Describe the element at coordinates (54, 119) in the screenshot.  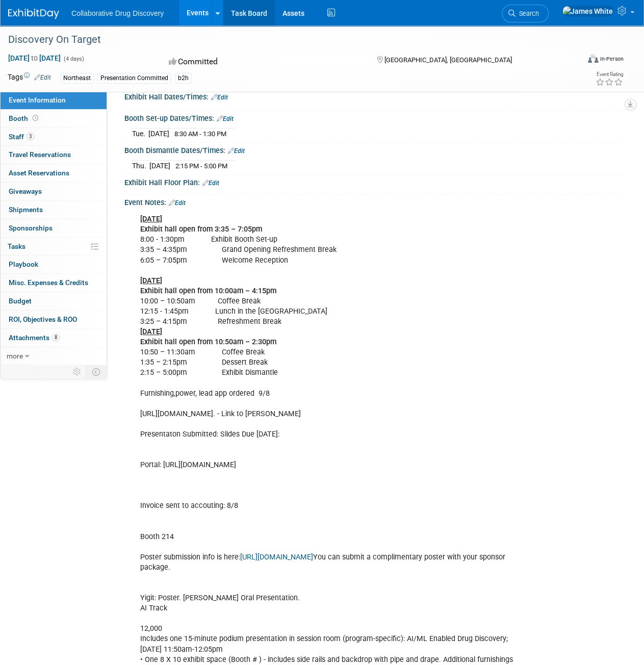
I see `a: Booth` at that location.